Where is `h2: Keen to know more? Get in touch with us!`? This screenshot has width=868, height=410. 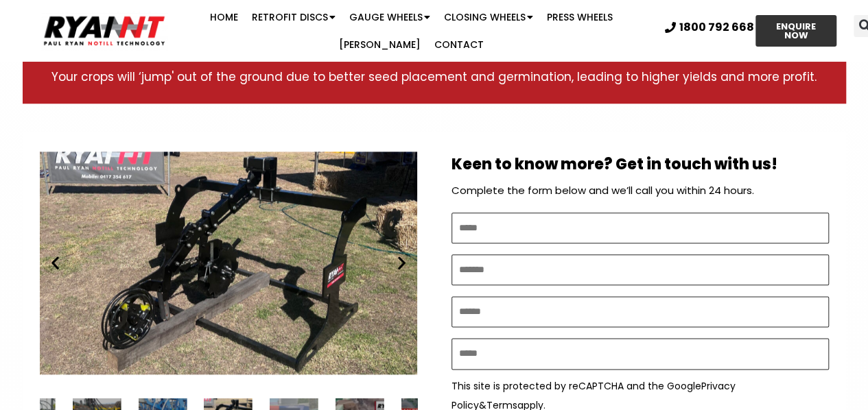
h2: Keen to know more? Get in touch with us! is located at coordinates (640, 164).